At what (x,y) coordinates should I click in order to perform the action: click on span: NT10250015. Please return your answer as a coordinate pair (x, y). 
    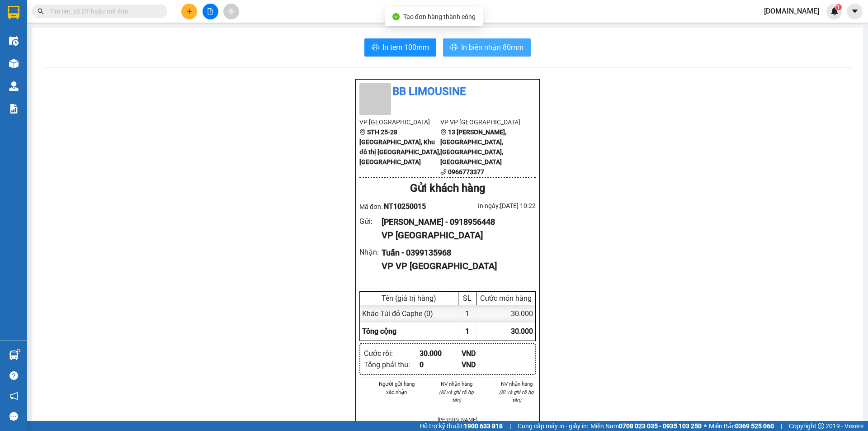
    Looking at the image, I should click on (405, 206).